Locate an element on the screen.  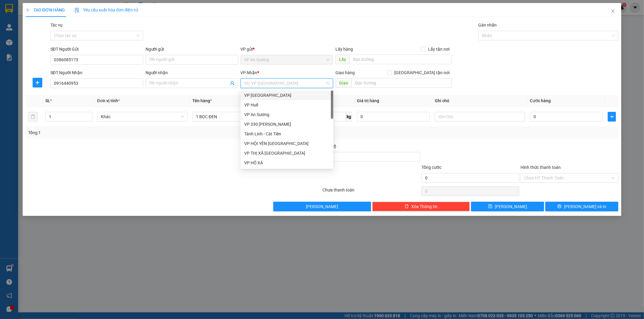
span: Lấy is located at coordinates (342, 59).